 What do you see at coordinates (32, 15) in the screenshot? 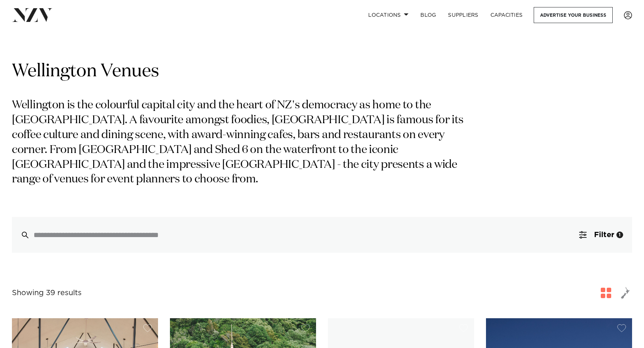
I see `img: nzv-logo.png` at bounding box center [32, 15].